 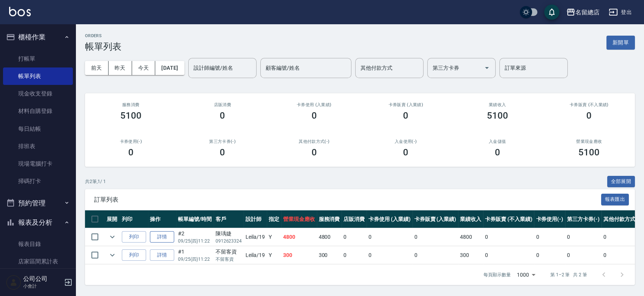 What do you see at coordinates (274, 219) in the screenshot?
I see `th: 指定` at bounding box center [274, 219].